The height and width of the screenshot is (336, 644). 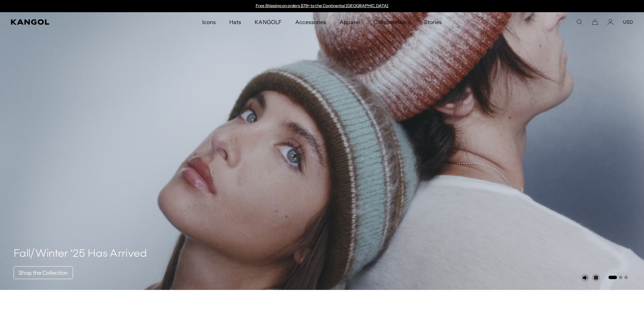 What do you see at coordinates (433, 22) in the screenshot?
I see `a: Stories` at bounding box center [433, 22].